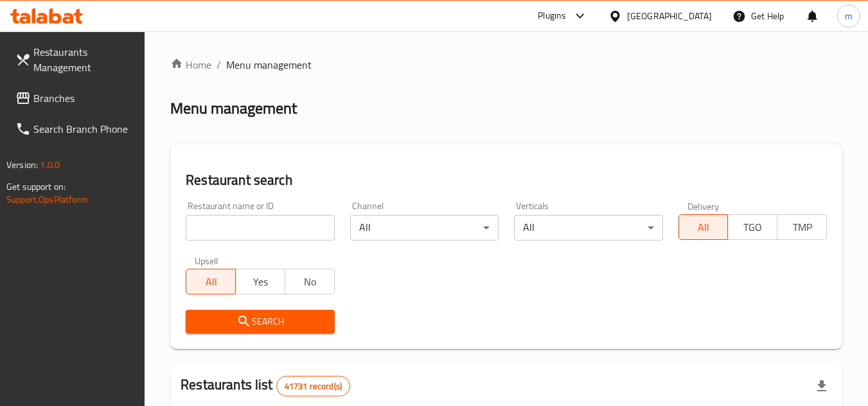  I want to click on span: Search, so click(259, 321).